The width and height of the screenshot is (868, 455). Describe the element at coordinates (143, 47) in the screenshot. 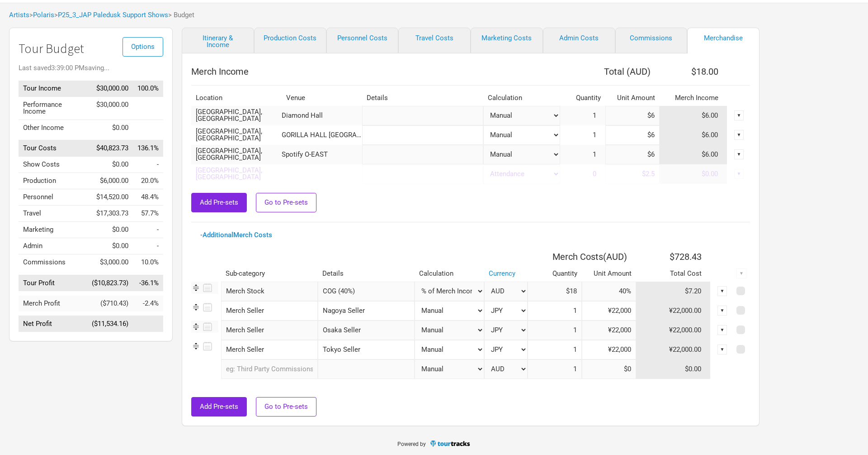

I see `span: Options` at that location.